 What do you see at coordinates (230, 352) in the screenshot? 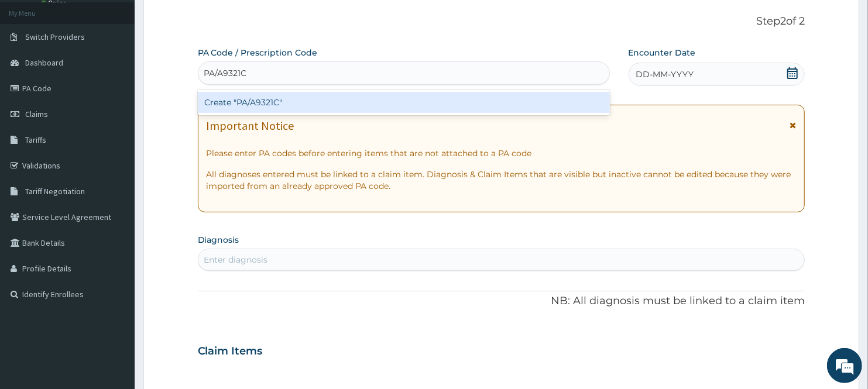
I see `h3: Claim Items` at bounding box center [230, 352].